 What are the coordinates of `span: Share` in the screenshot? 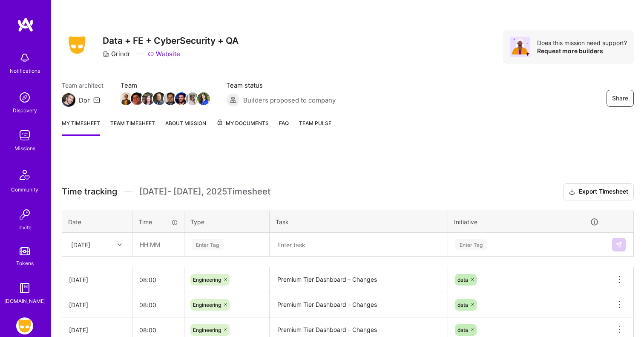 It's located at (620, 98).